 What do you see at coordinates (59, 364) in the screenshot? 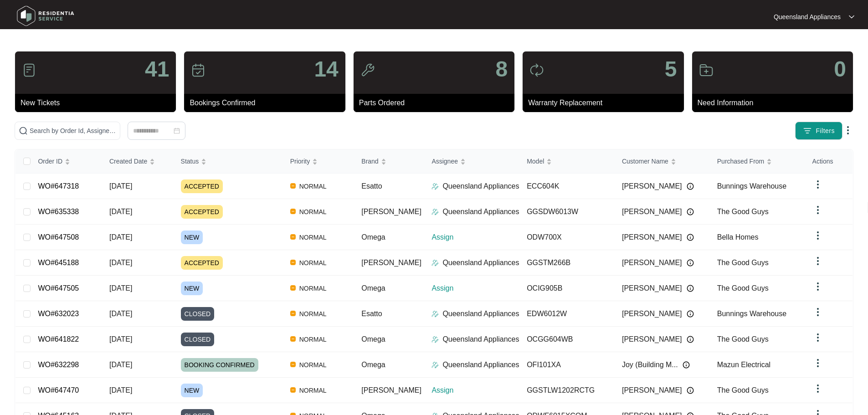
I see `a: WO#632298` at bounding box center [59, 364].